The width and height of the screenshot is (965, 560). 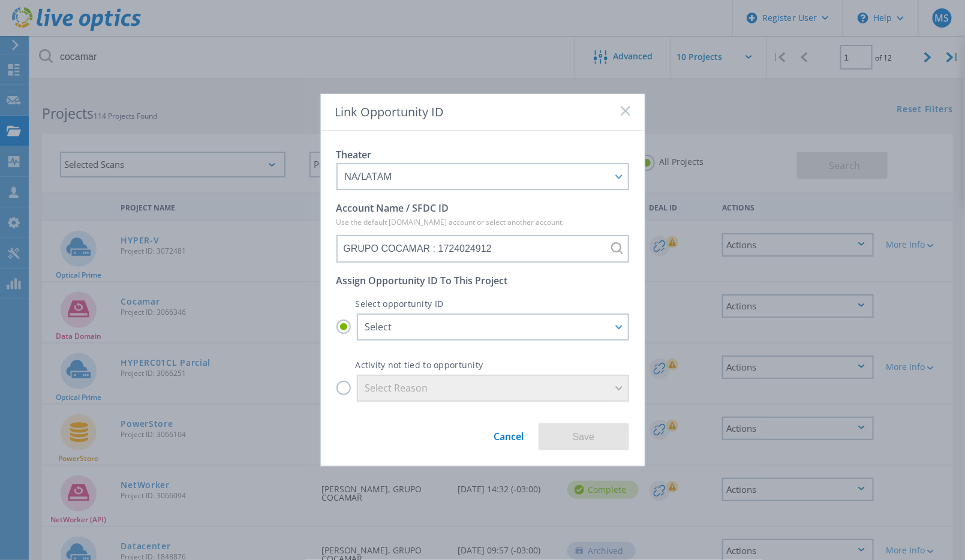 What do you see at coordinates (389, 112) in the screenshot?
I see `span: Link Opportunity ID` at bounding box center [389, 112].